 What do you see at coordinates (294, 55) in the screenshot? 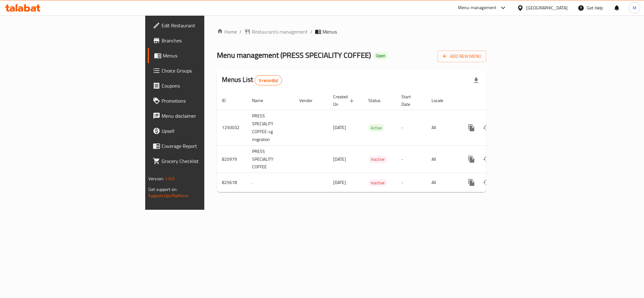
I see `span: Menu management ( PRESS SPECIALITY COFFEE )` at bounding box center [294, 55].